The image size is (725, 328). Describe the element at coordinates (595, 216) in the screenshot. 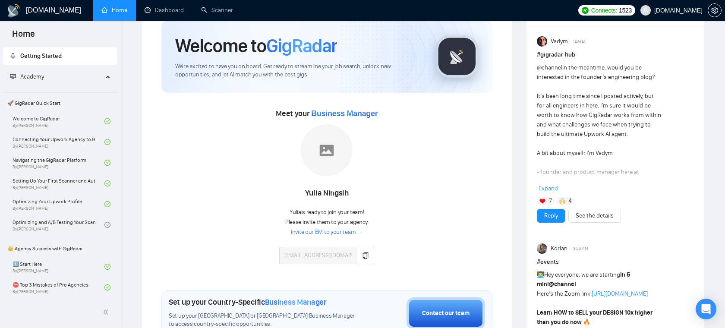

I see `button: See the details` at that location.